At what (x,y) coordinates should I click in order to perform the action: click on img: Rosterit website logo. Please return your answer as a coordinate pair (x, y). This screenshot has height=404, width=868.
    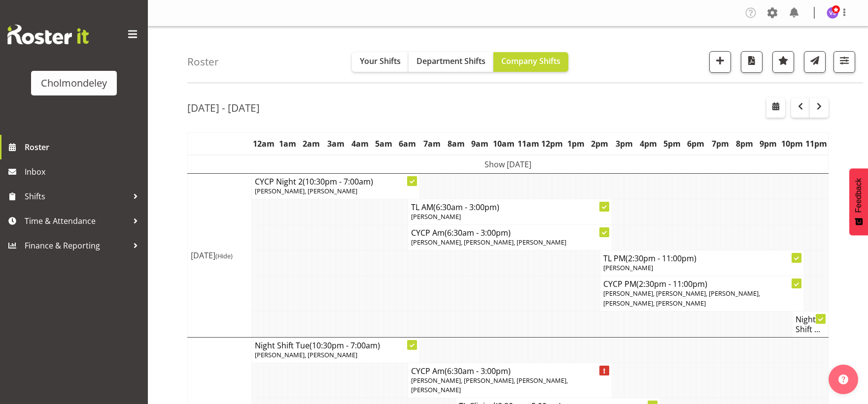
    Looking at the image, I should click on (48, 34).